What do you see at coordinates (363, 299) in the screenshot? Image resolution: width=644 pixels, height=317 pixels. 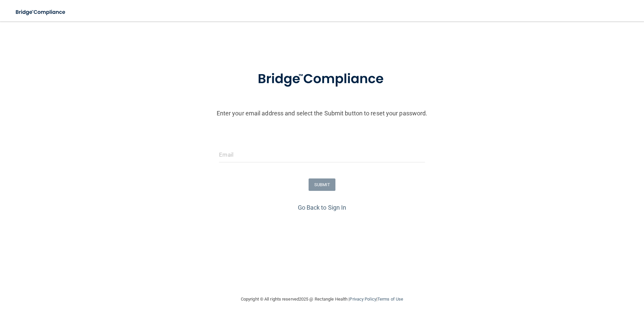 I see `a: Privacy Policy` at bounding box center [363, 299].